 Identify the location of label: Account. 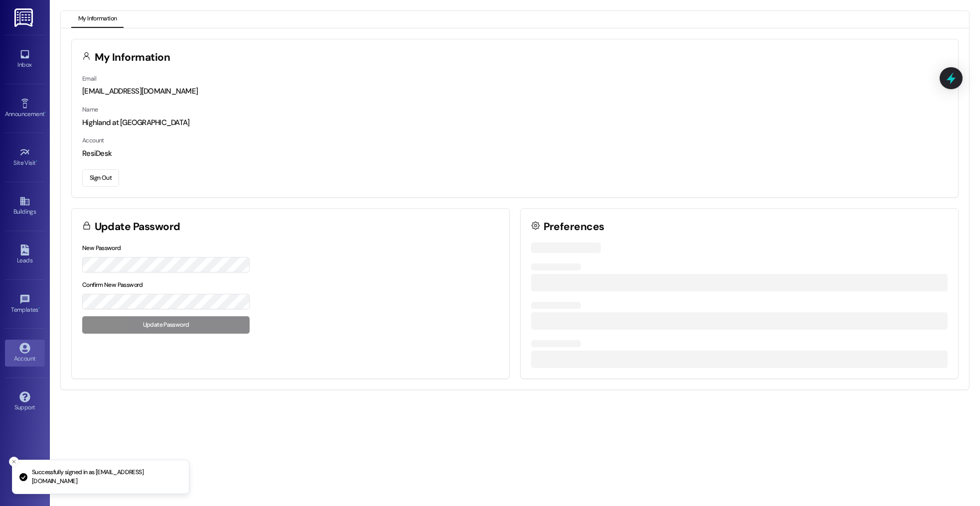
(93, 140).